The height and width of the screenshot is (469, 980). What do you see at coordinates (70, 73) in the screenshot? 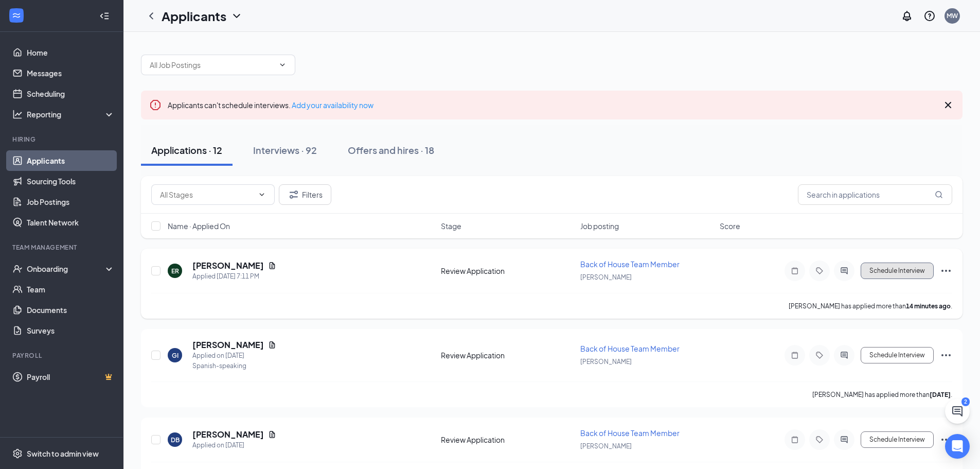
I see `a: Messages` at bounding box center [70, 73].